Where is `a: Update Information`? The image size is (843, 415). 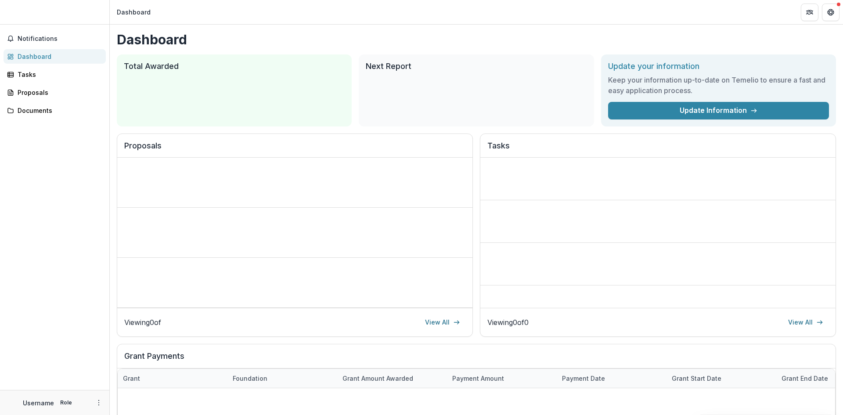
a: Update Information is located at coordinates (718, 111).